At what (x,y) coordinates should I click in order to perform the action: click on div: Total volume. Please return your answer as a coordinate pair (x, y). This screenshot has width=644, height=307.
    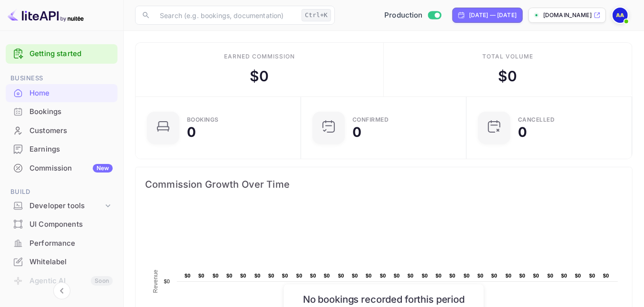
    Looking at the image, I should click on (507, 57).